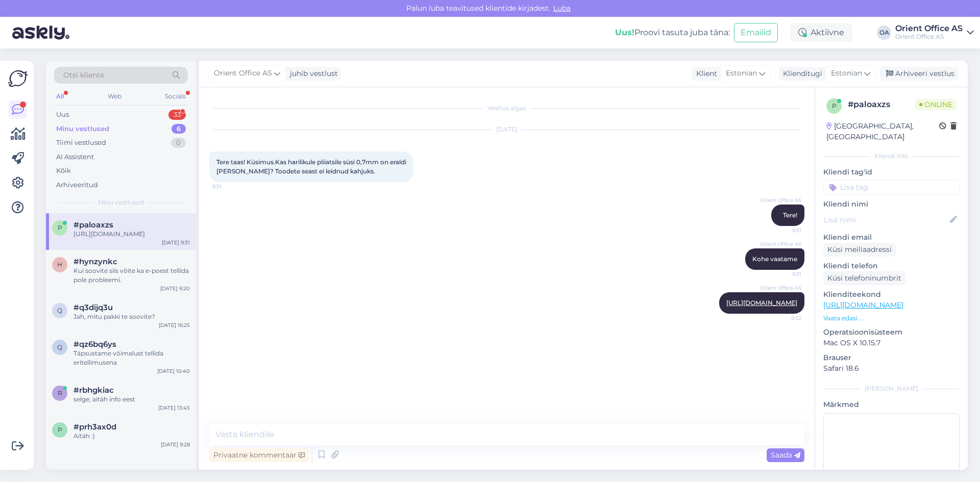  Describe the element at coordinates (81, 143) in the screenshot. I see `div: Tiimi vestlused` at that location.